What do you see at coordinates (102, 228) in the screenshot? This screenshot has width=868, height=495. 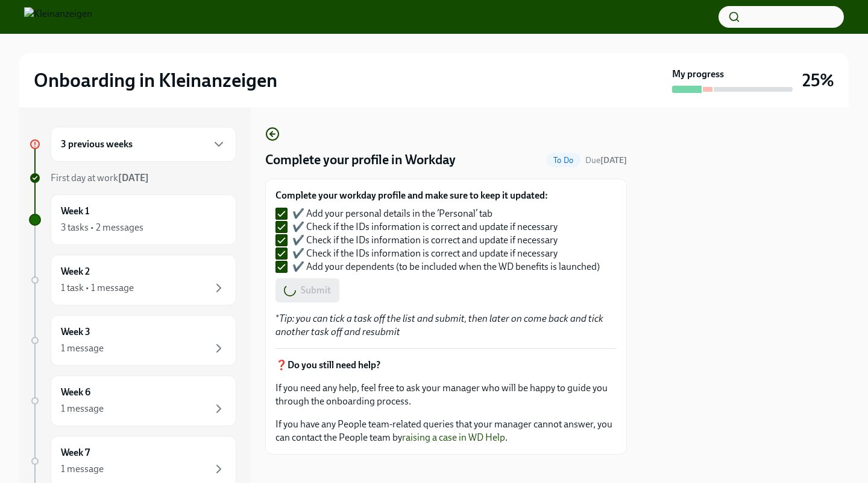 I see `div: 3 tasks • 2 messages` at bounding box center [102, 228].